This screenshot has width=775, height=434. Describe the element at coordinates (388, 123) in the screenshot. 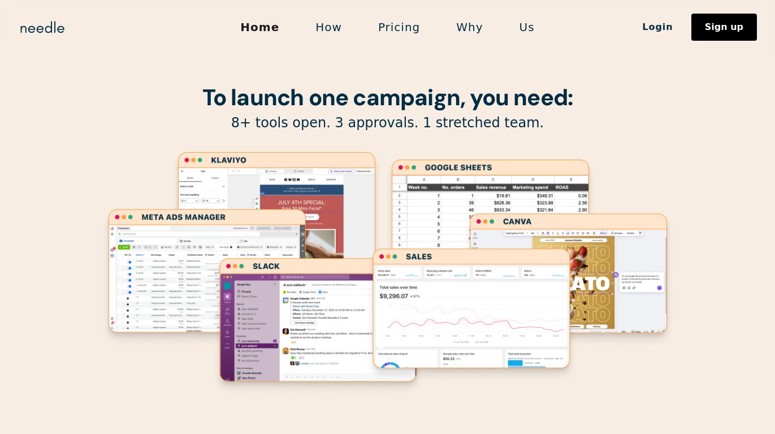

I see `p: 8+ tools open. 3 approvals. 1 stretched team.` at that location.